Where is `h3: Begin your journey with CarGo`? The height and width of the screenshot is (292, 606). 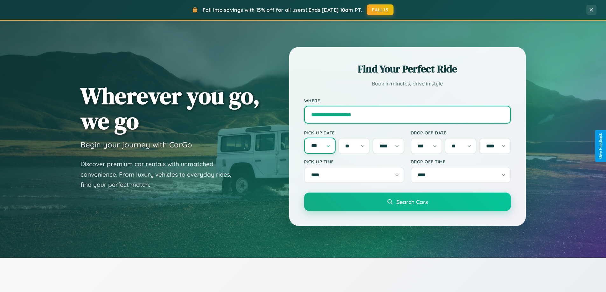
h3: Begin your journey with CarGo is located at coordinates (136, 145).